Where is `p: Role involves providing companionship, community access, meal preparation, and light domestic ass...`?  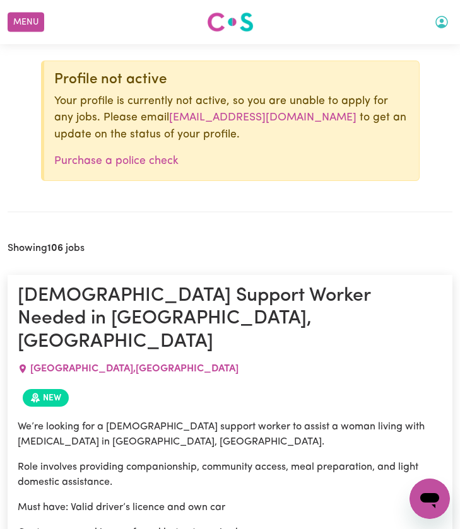 p: Role involves providing companionship, community access, meal preparation, and light domestic ass... is located at coordinates (230, 475).